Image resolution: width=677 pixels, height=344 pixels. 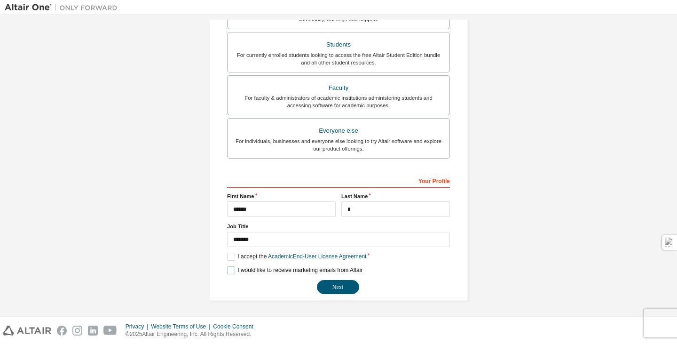 What do you see at coordinates (235, 326) in the screenshot?
I see `div: Cookie Consent` at bounding box center [235, 326].